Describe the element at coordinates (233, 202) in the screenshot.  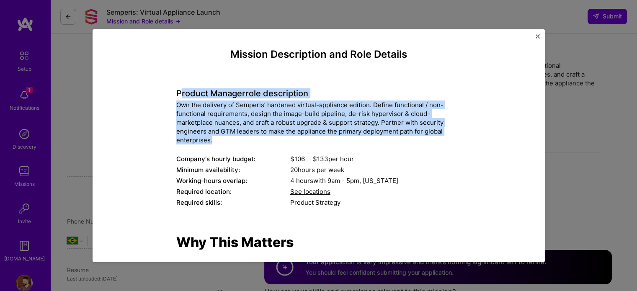
I see `div: Required skills:` at that location.